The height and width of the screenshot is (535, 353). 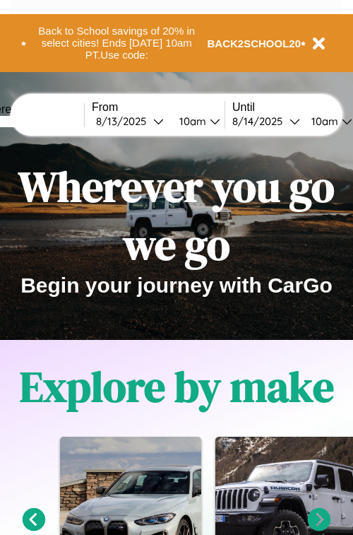 I want to click on b: BACK2SCHOOL20, so click(x=254, y=43).